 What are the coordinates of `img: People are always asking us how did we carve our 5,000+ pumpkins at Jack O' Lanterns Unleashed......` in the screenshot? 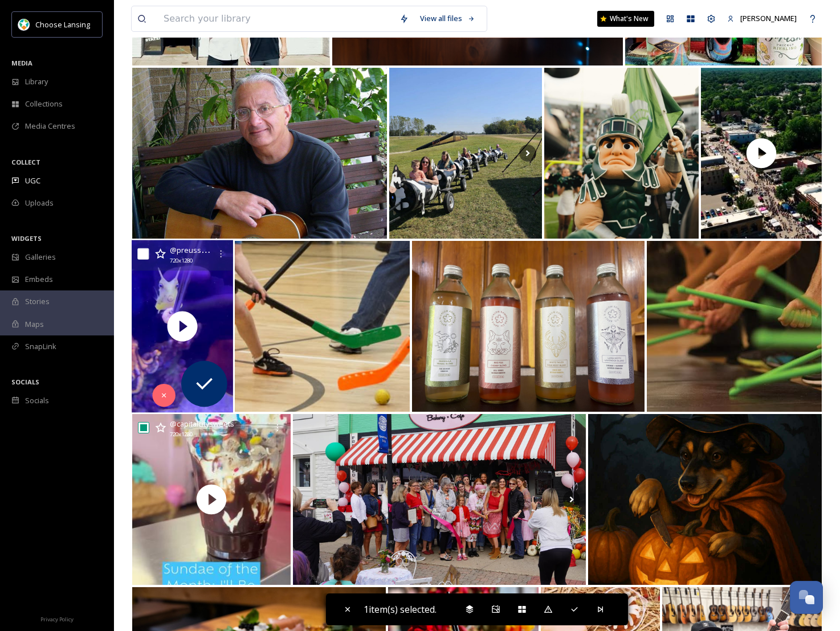 It's located at (705, 499).